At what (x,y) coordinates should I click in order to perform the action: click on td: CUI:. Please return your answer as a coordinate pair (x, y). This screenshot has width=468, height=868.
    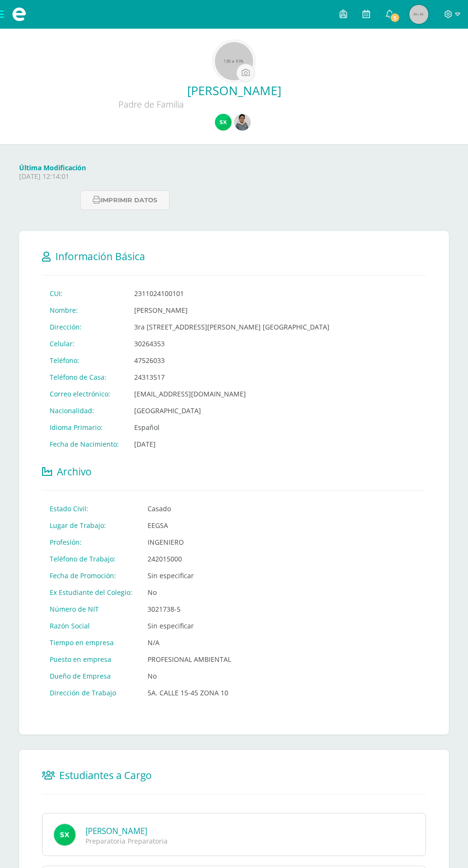
    Looking at the image, I should click on (84, 293).